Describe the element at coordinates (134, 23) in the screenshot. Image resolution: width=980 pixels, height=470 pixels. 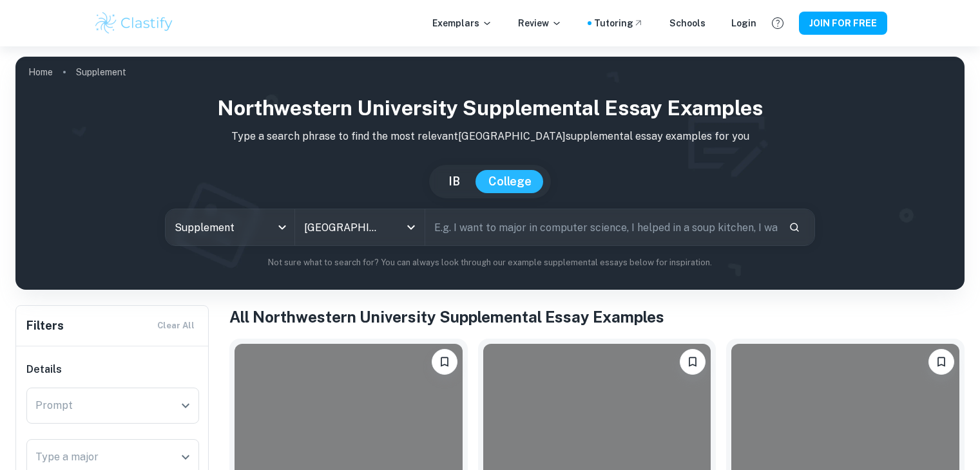
I see `img: Clastify logo` at that location.